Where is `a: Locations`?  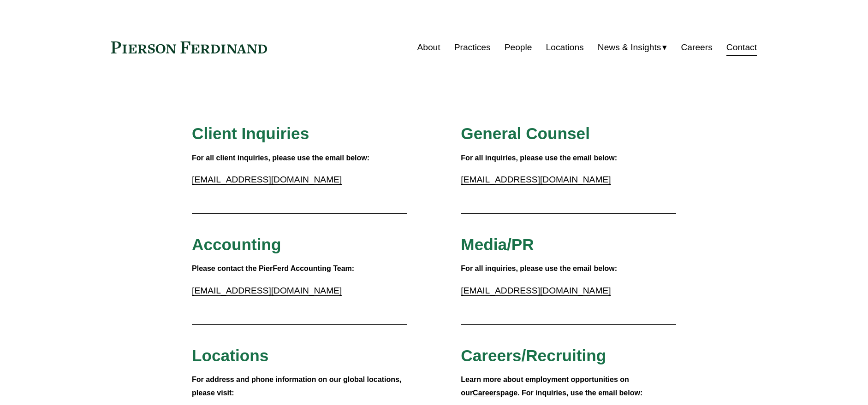 a: Locations is located at coordinates (565, 48).